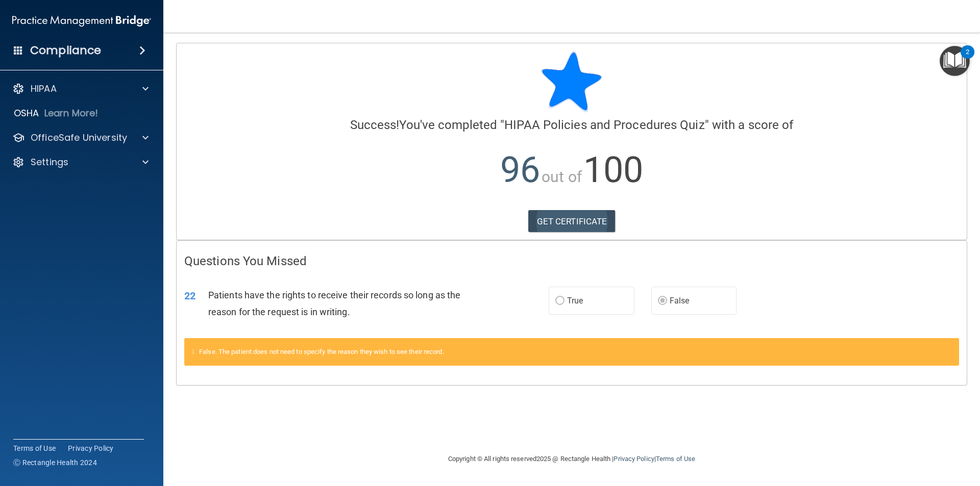 The height and width of the screenshot is (486, 980). I want to click on span: HIPAA Policies and Procedures Quiz, so click(604, 125).